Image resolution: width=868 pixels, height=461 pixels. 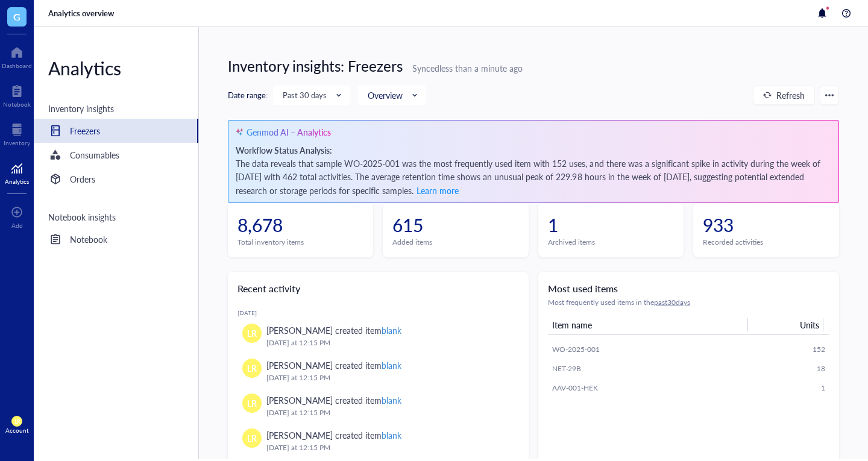 I want to click on u: past 30 days, so click(x=672, y=302).